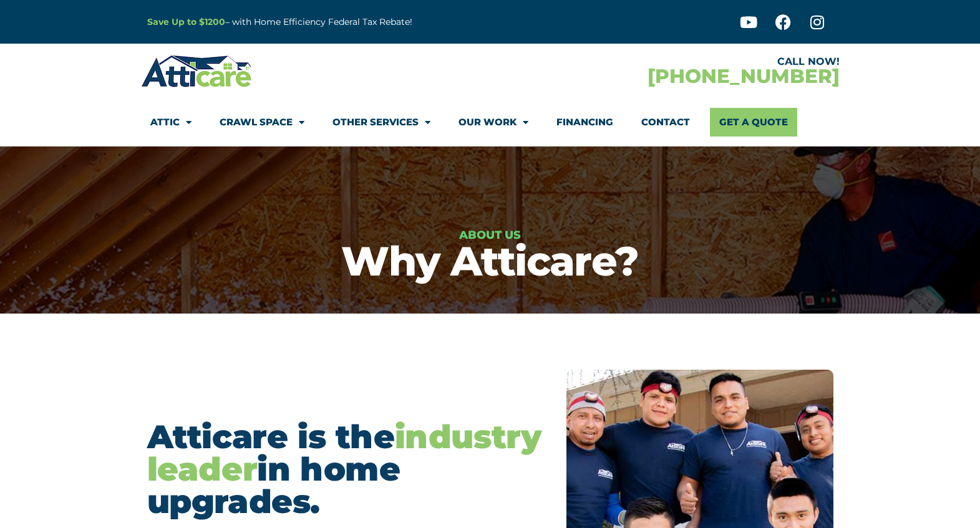 This screenshot has width=980, height=528. Describe the element at coordinates (753, 123) in the screenshot. I see `a: Get A Quote` at that location.